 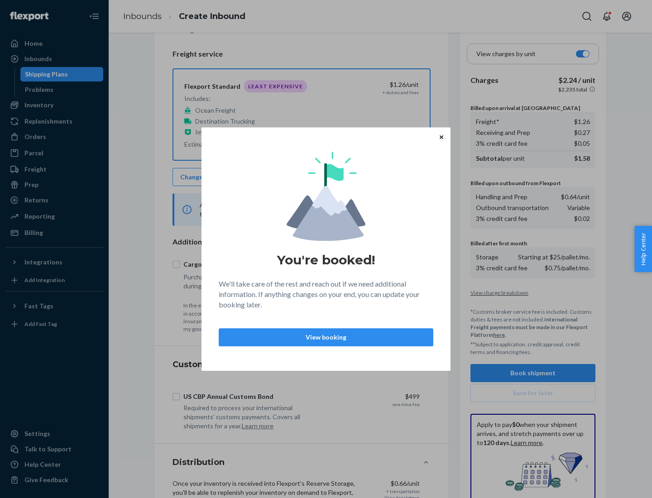 I want to click on h1: You're booked!, so click(x=326, y=260).